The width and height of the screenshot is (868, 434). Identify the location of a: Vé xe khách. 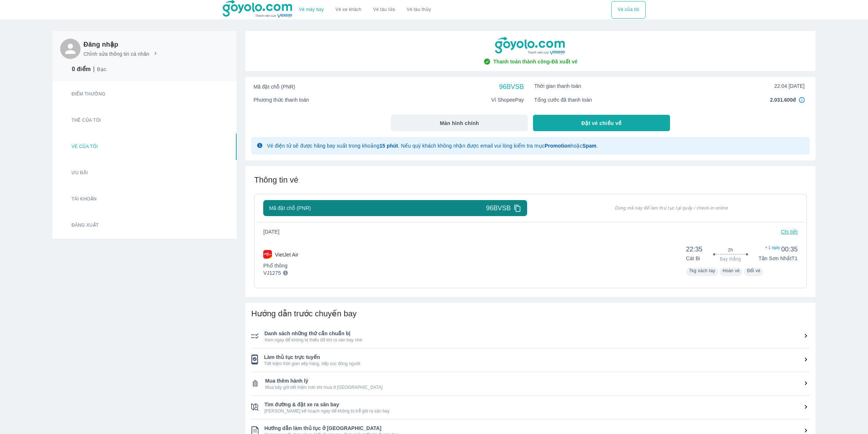
(348, 10).